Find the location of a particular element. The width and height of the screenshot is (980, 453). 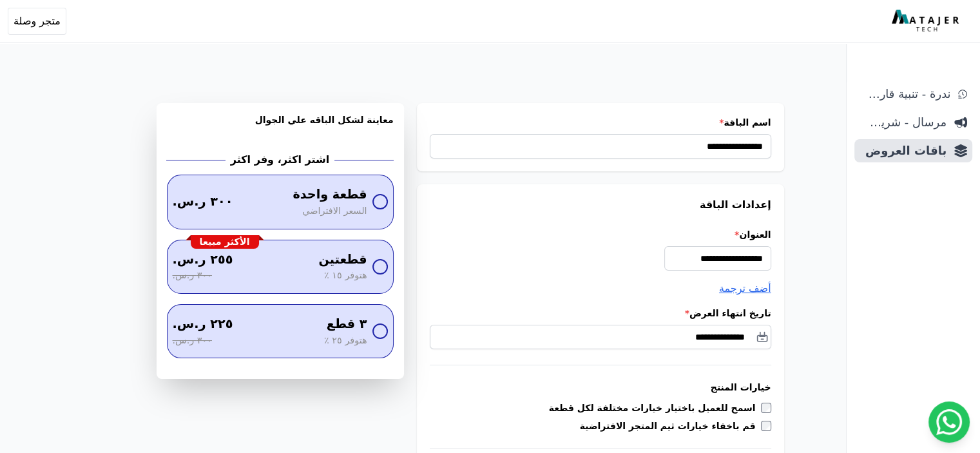

button: متجر وصلة is located at coordinates (37, 21).